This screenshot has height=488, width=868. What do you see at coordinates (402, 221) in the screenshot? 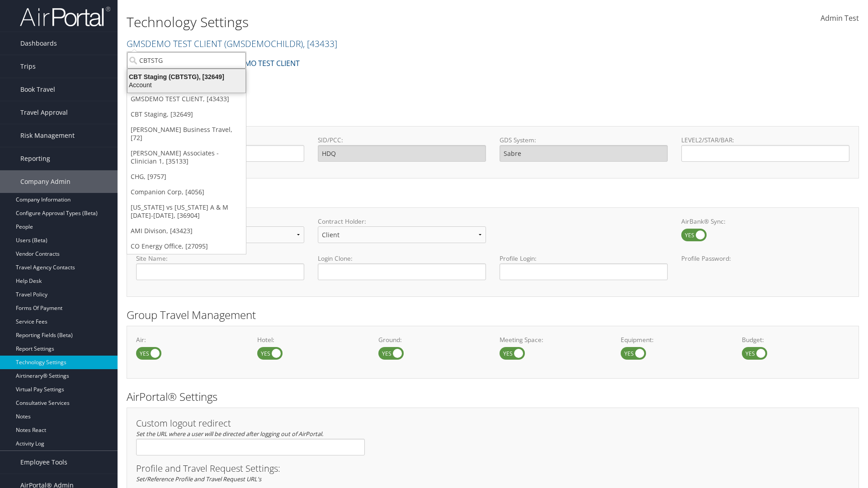
I see `label: Contract Holder:` at bounding box center [402, 221].